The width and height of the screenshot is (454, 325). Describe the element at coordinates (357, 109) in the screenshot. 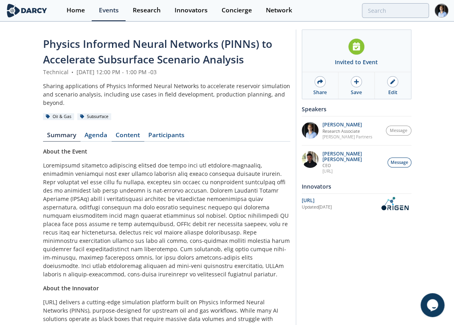

I see `div: Speakers` at that location.